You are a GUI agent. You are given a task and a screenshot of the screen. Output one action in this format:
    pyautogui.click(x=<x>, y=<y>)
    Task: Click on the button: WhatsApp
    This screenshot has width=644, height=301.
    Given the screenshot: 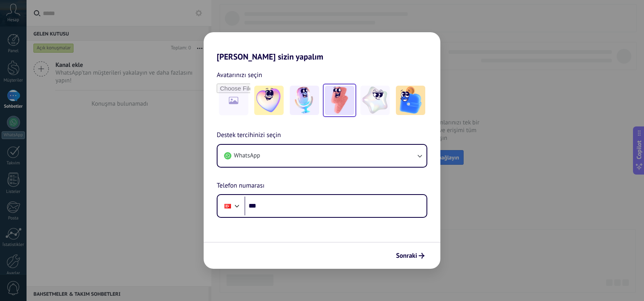 What is the action you would take?
    pyautogui.click(x=322, y=155)
    